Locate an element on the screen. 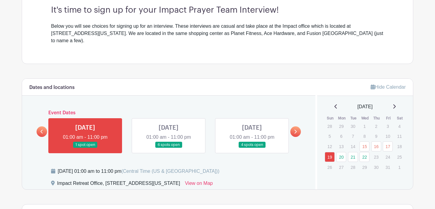 The height and width of the screenshot is (209, 435). th: Tue is located at coordinates (354, 118).